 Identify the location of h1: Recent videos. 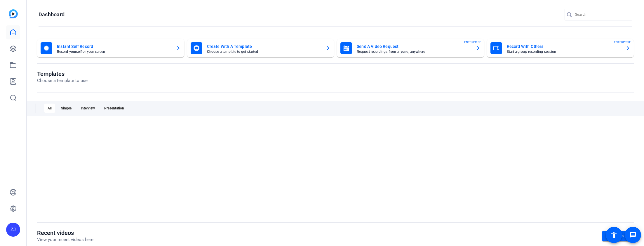
(65, 233).